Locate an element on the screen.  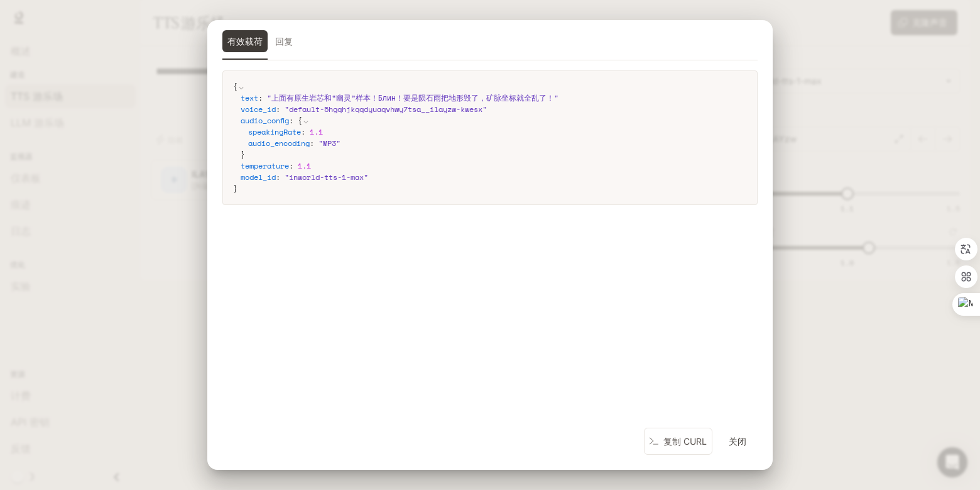
span: audio_encoding is located at coordinates (279, 143).